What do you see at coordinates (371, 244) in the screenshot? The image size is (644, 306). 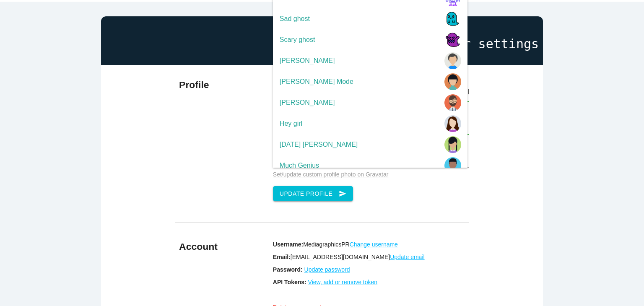 I see `p: MediagraphicsPR` at bounding box center [371, 244].